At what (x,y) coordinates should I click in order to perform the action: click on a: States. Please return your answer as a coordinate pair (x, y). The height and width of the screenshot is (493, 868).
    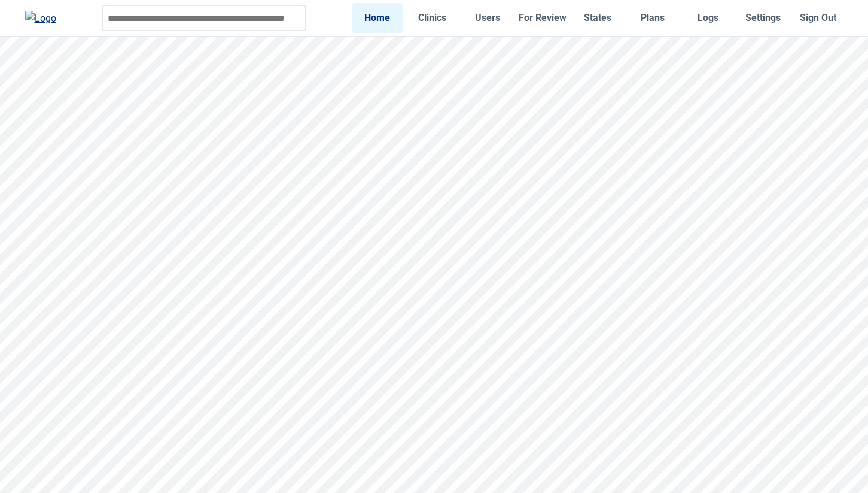
    Looking at the image, I should click on (597, 17).